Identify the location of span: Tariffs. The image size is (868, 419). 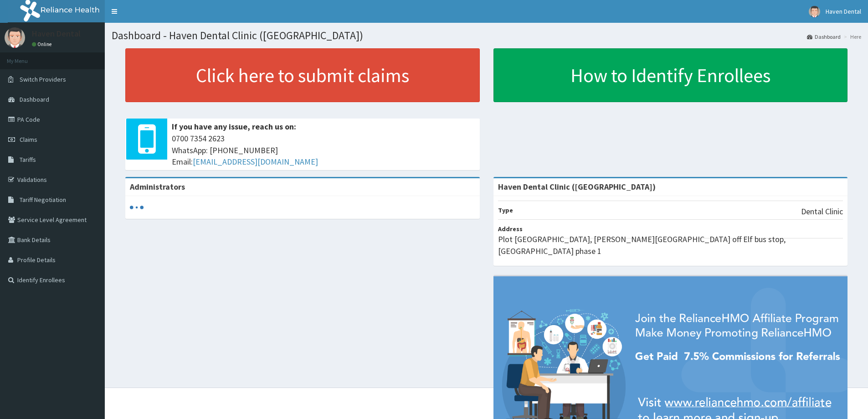
(28, 160).